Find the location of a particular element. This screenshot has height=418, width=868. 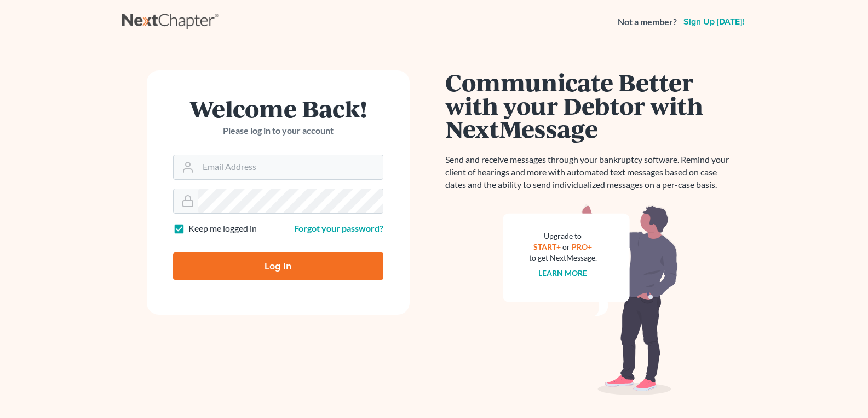

strong: Not a member? is located at coordinates (647, 22).